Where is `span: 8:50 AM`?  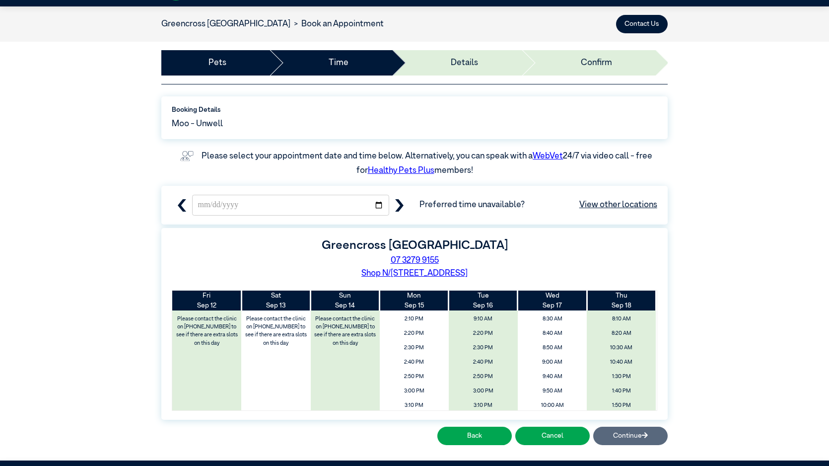 span: 8:50 AM is located at coordinates (552, 348).